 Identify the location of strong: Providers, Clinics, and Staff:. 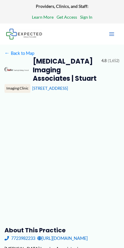
(62, 6).